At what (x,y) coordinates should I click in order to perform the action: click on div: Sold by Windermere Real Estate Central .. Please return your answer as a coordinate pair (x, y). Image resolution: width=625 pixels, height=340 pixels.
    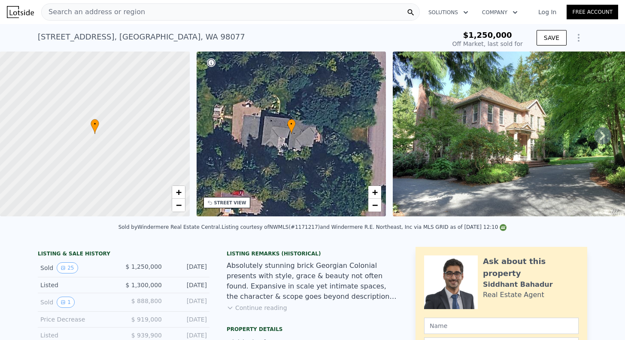
    Looking at the image, I should click on (170, 227).